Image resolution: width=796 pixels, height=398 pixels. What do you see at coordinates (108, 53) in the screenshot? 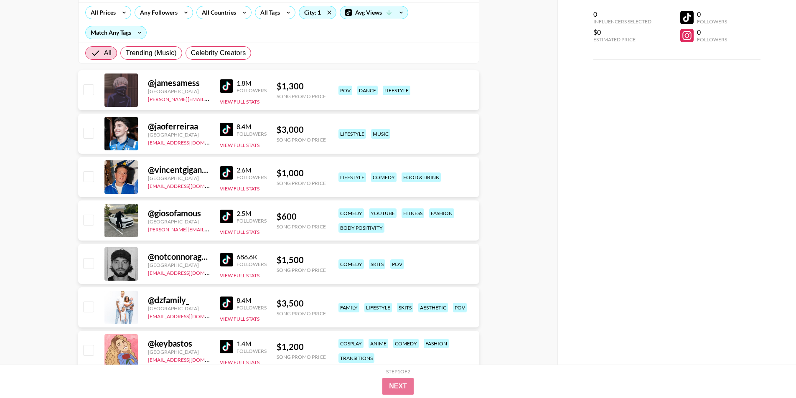
I see `span: All` at bounding box center [108, 53].